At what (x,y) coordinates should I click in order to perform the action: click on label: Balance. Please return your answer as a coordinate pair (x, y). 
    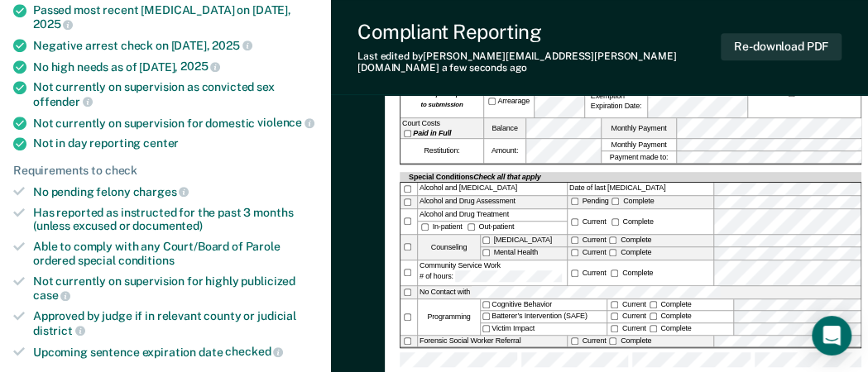
    Looking at the image, I should click on (505, 128).